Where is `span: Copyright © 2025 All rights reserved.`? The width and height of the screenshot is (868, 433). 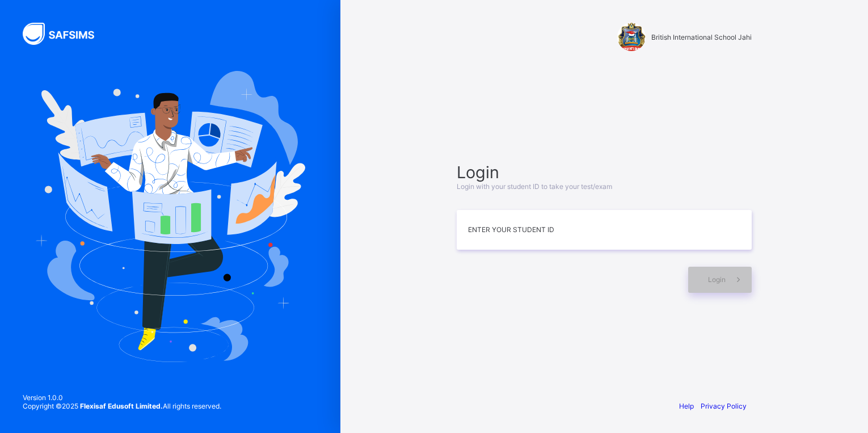
span: Copyright © 2025 All rights reserved. is located at coordinates (122, 406).